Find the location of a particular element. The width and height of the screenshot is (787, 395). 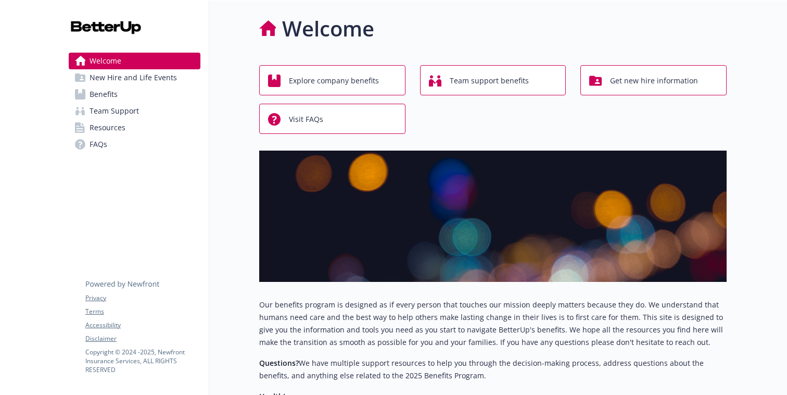

a: New Hire and Life Events is located at coordinates (134, 78).